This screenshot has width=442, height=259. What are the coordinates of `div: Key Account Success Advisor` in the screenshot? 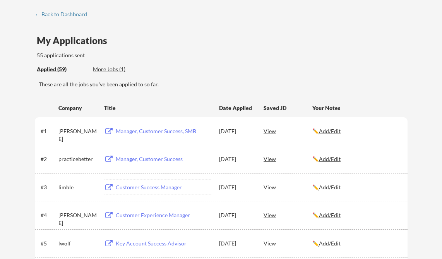 It's located at (164, 243).